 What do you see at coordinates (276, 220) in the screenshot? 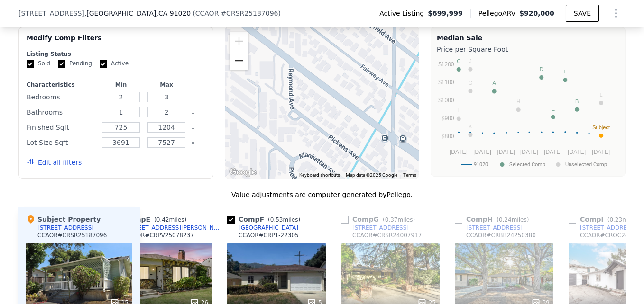
I see `span: 0.53` at bounding box center [276, 220].